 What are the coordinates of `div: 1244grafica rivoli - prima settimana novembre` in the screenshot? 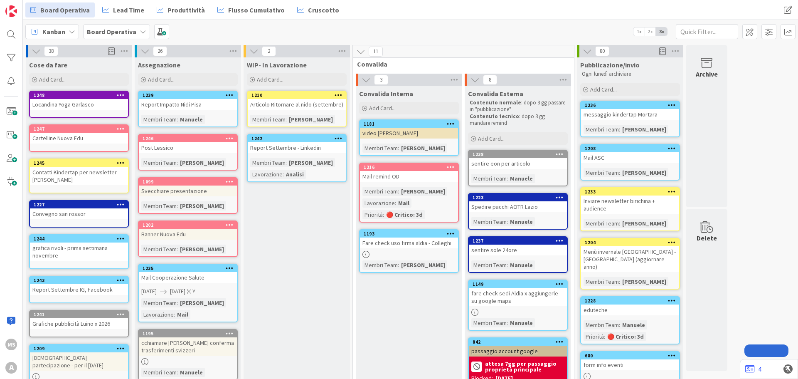 It's located at (79, 248).